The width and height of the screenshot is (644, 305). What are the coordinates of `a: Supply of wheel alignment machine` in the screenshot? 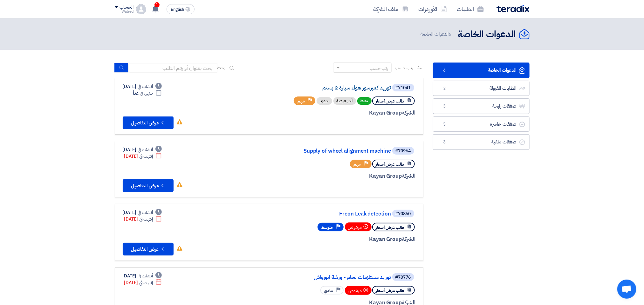 It's located at (327, 151).